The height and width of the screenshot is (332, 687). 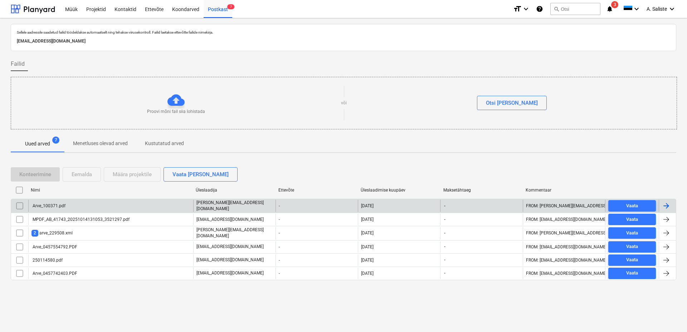 What do you see at coordinates (54, 247) in the screenshot?
I see `div: Arve_0457554792.PDF` at bounding box center [54, 247].